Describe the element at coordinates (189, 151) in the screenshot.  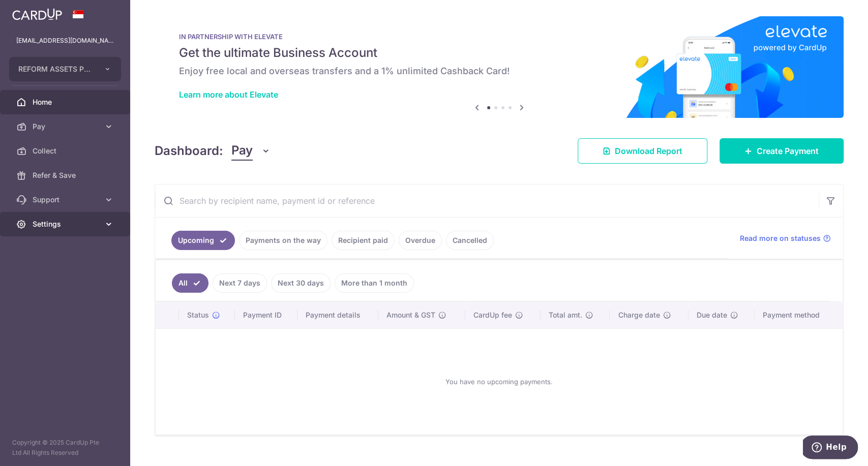
I see `h4: Dashboard:` at that location.